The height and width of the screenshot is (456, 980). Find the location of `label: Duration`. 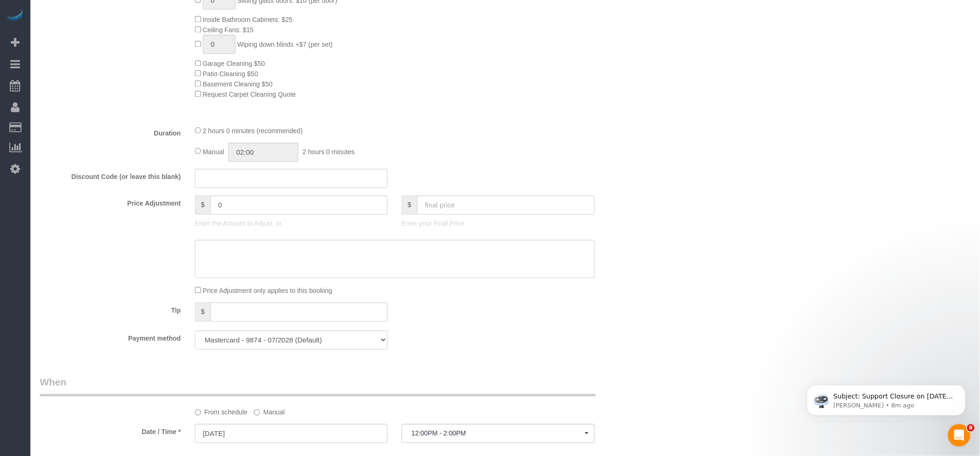

label: Duration is located at coordinates (111, 132).